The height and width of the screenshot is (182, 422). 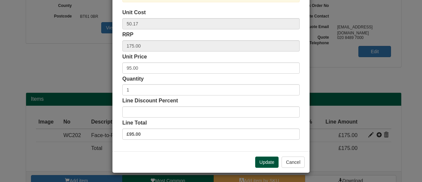 I want to click on label: Quantity, so click(x=133, y=79).